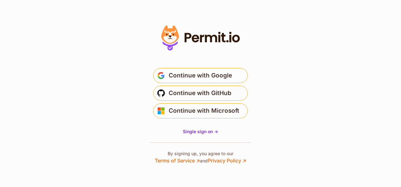 Image resolution: width=401 pixels, height=187 pixels. I want to click on span: Continue with Microsoft, so click(204, 111).